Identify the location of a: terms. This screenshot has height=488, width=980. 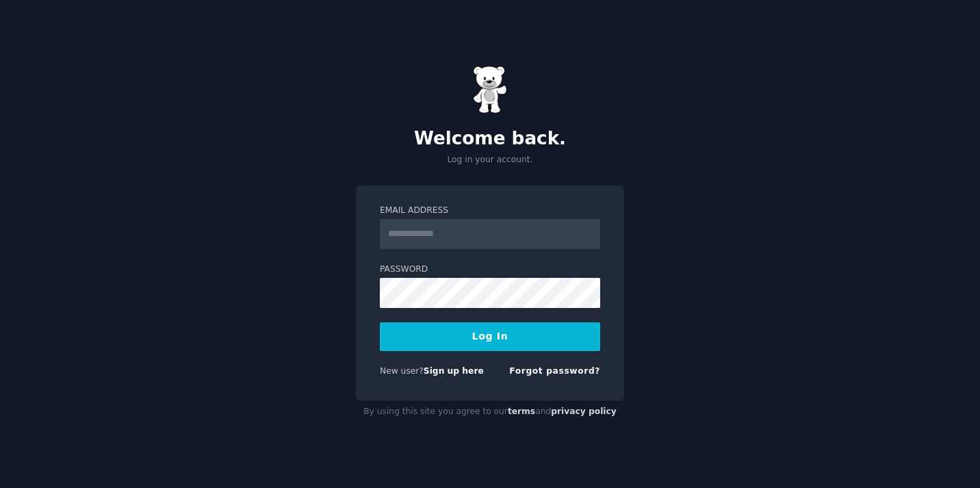
(521, 411).